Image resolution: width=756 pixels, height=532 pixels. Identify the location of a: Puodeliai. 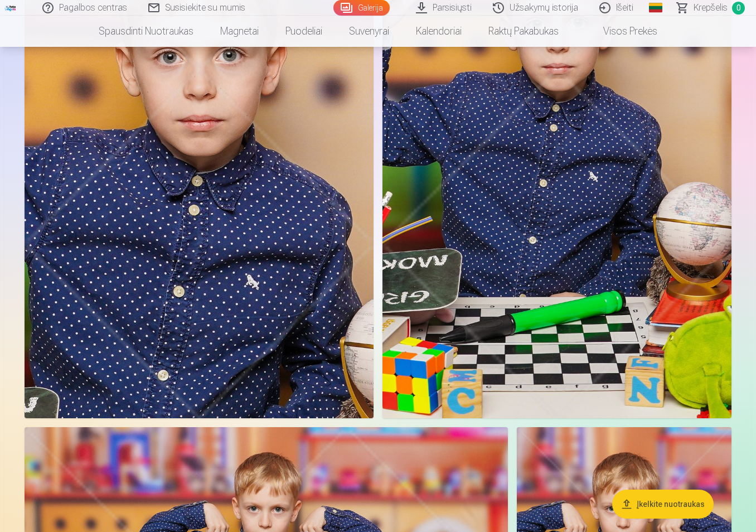
(304, 31).